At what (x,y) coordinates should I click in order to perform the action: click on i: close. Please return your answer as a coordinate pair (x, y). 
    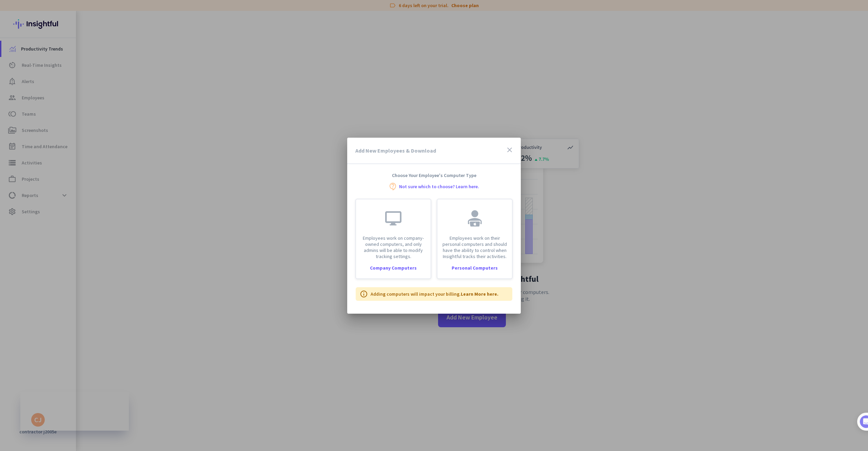
    Looking at the image, I should click on (510, 150).